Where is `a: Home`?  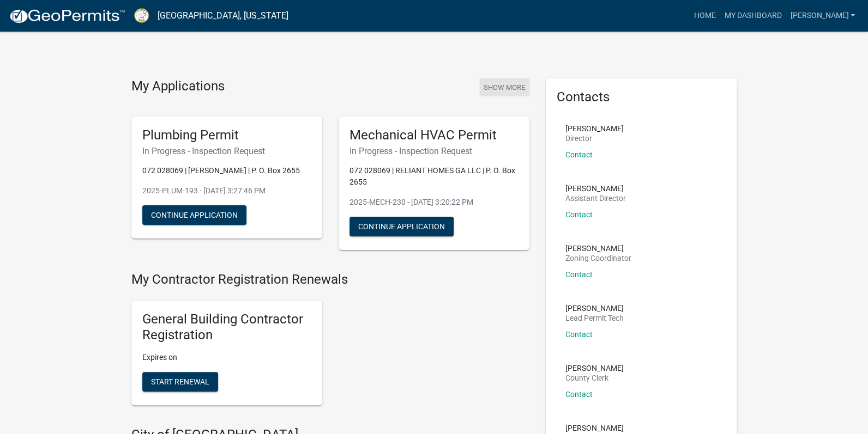 a: Home is located at coordinates (704, 16).